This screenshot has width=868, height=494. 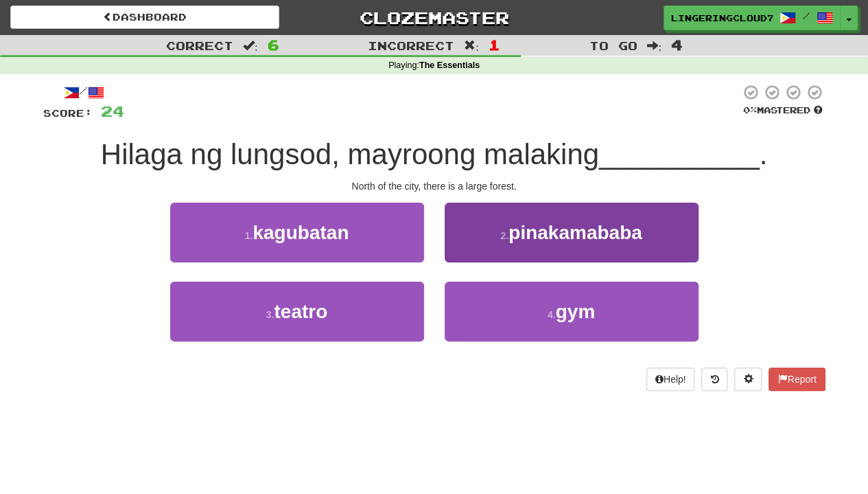 What do you see at coordinates (270, 314) in the screenshot?
I see `small: 3 .` at bounding box center [270, 314].